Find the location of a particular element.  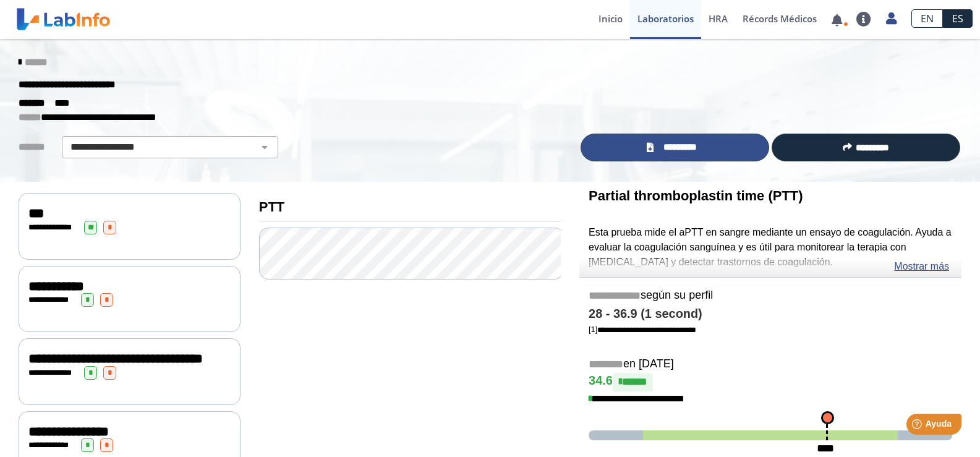

h5: según su perfil is located at coordinates (770, 296).